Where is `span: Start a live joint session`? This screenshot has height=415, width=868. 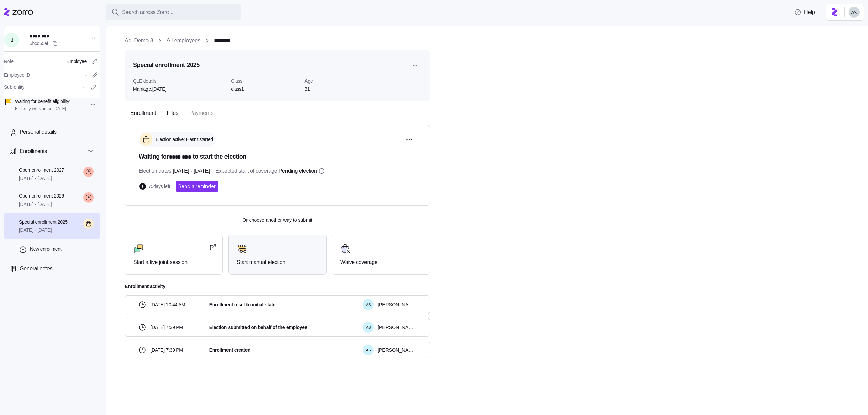
span: Start a live joint session is located at coordinates (174, 263).